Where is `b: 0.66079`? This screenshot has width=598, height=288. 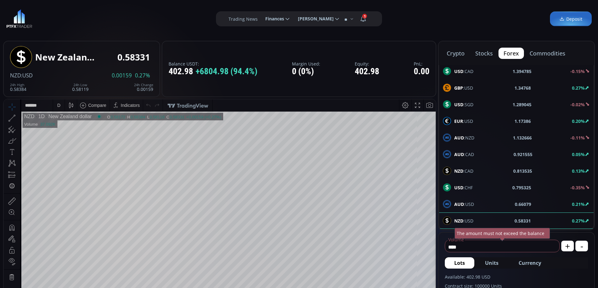
b: 0.66079 is located at coordinates (523, 204).